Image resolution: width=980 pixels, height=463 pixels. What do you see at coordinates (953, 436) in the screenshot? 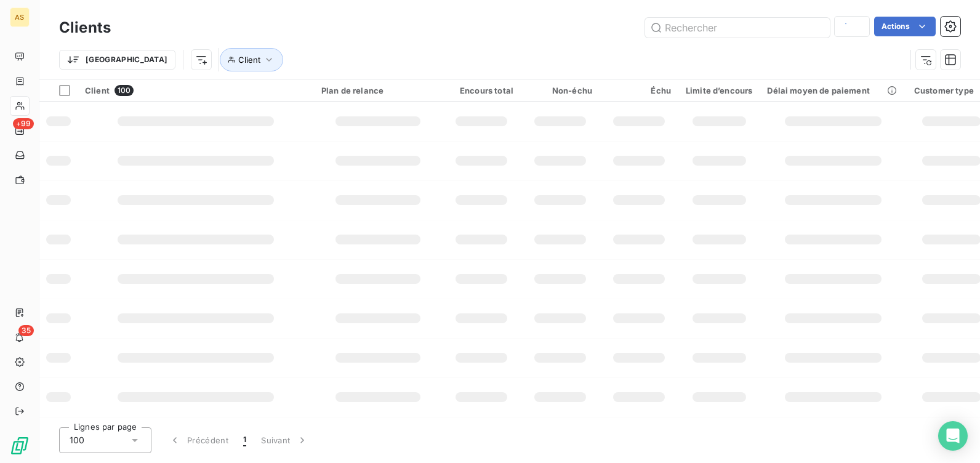
I see `div: Open Intercom Messenger` at bounding box center [953, 436].